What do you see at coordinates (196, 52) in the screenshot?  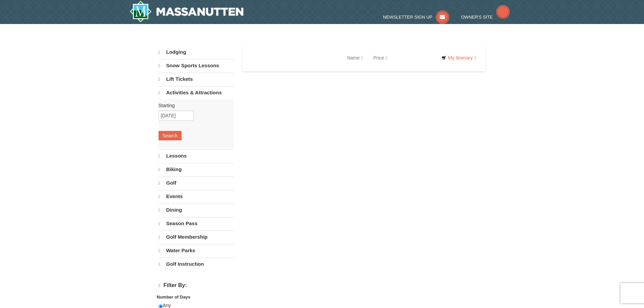 I see `a: Lodging` at bounding box center [196, 52].